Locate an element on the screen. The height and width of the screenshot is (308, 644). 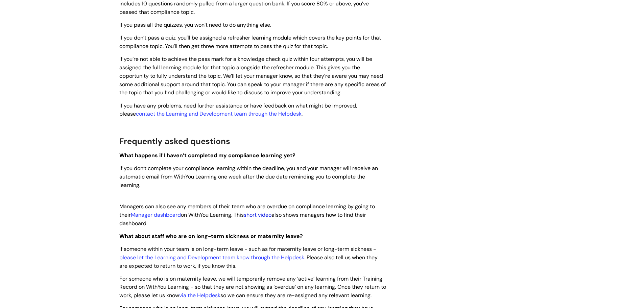
a: Manager dashboard is located at coordinates (156, 215).